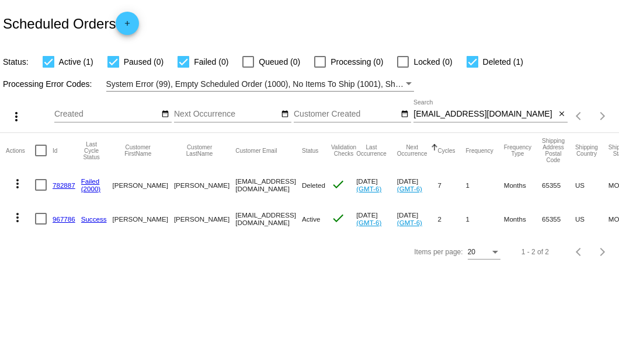 This screenshot has width=619, height=354. What do you see at coordinates (64, 219) in the screenshot?
I see `a: 967786` at bounding box center [64, 219].